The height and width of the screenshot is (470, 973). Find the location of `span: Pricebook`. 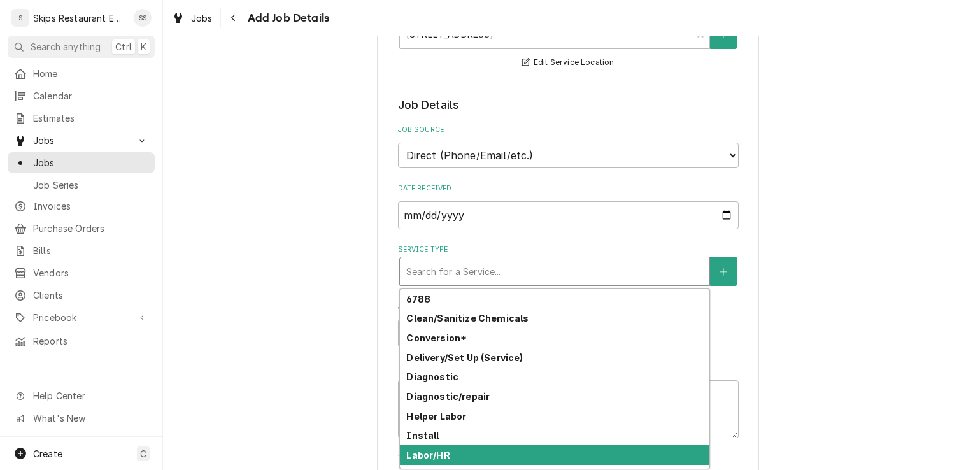

span: Pricebook is located at coordinates (81, 317).